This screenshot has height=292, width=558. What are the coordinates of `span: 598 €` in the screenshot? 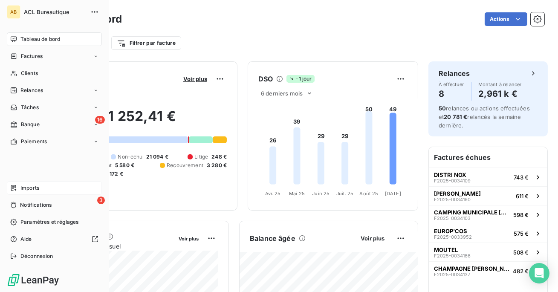 It's located at (521, 215).